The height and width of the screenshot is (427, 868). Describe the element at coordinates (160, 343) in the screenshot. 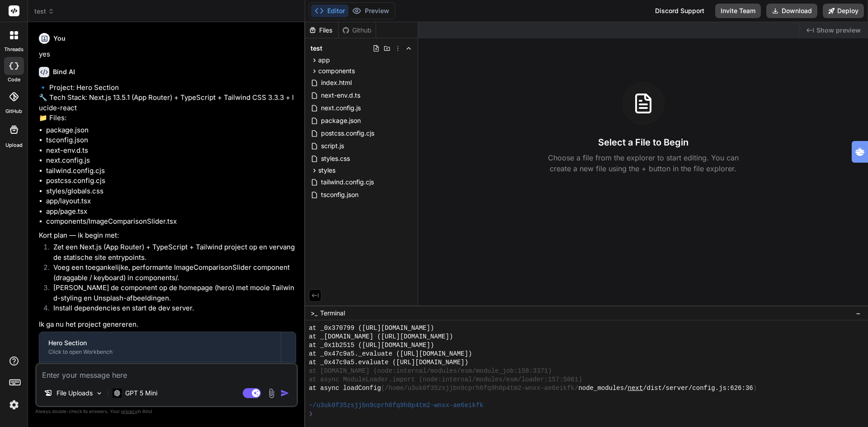

I see `div: Hero Section` at that location.